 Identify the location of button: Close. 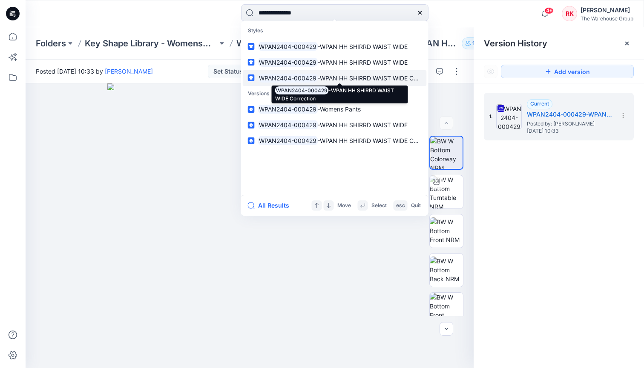
(627, 43).